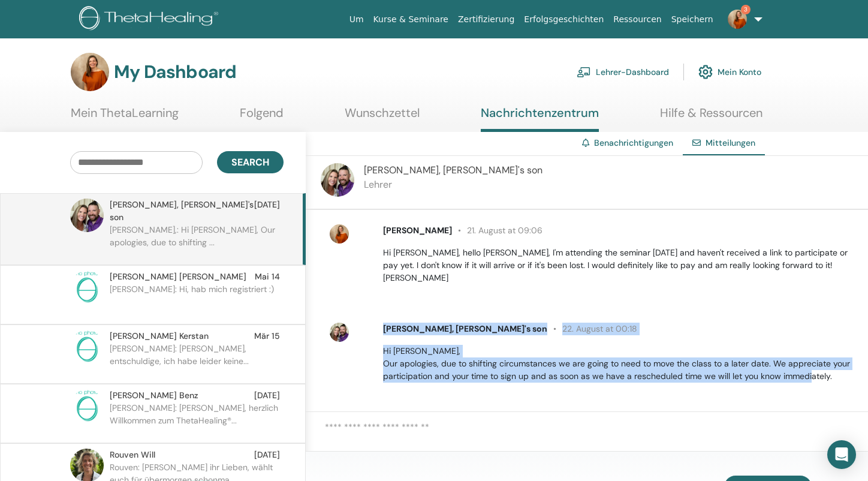 Image resolution: width=868 pixels, height=481 pixels. I want to click on a: Erfolgsgeschichten, so click(563, 19).